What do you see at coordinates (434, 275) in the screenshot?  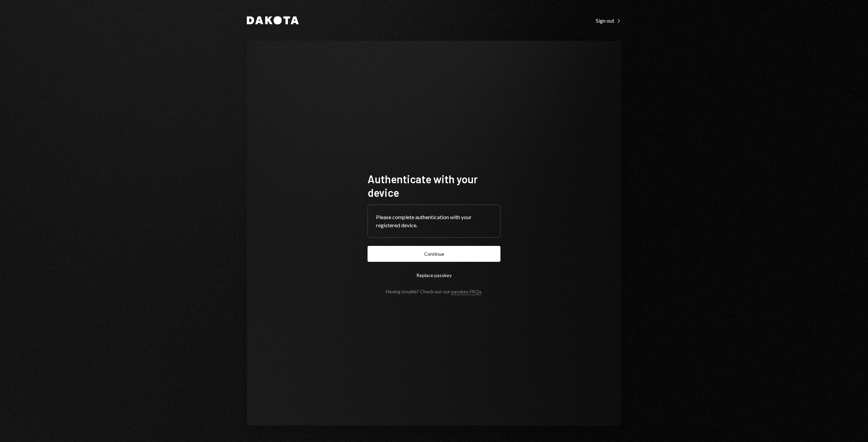 I see `button: Replace passkey` at bounding box center [434, 275].